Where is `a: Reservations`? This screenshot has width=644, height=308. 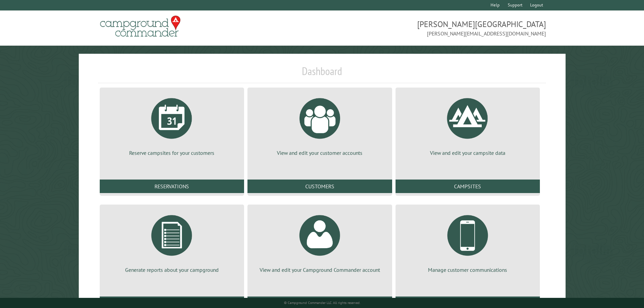 a: Reservations is located at coordinates (172, 186).